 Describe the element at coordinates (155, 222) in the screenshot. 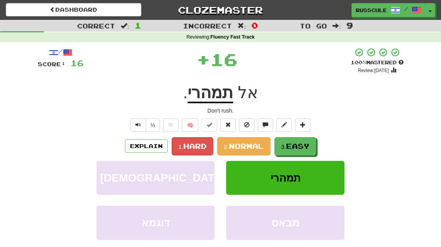

I see `span: דוגמא` at that location.